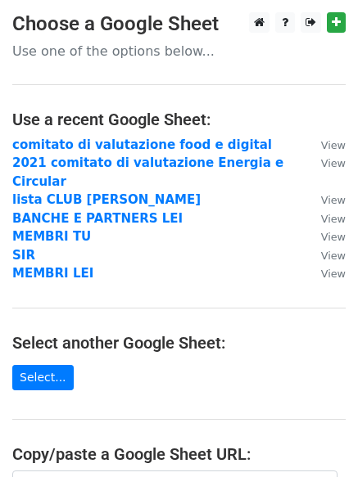  Describe the element at coordinates (147, 172) in the screenshot. I see `a: 2021 comitato di valutazione Energia e Circular` at that location.